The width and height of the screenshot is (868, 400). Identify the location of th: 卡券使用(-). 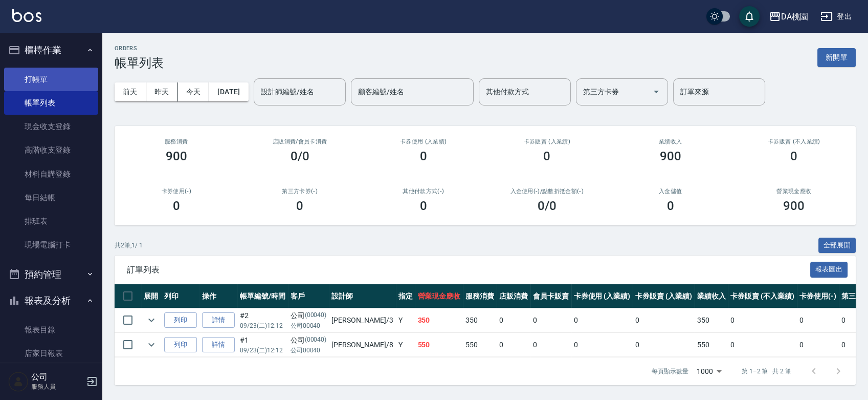
(818, 296).